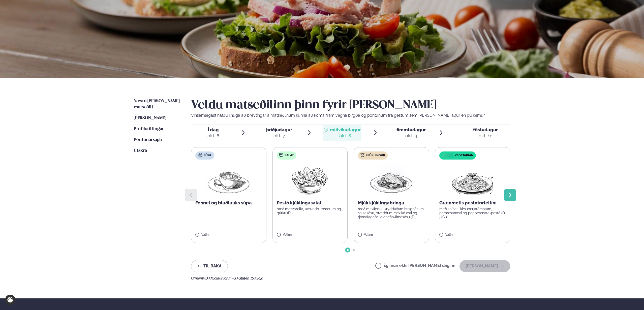 The height and width of the screenshot is (310, 644). Describe the element at coordinates (448, 156) in the screenshot. I see `img: icon` at that location.